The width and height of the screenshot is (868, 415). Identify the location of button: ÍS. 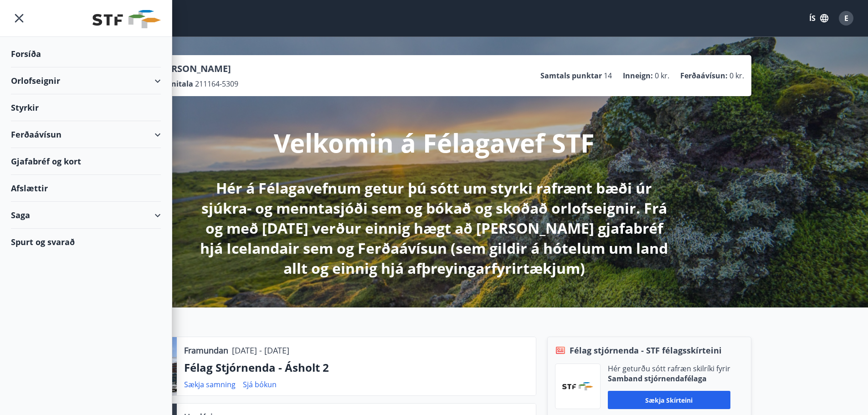
(819, 18).